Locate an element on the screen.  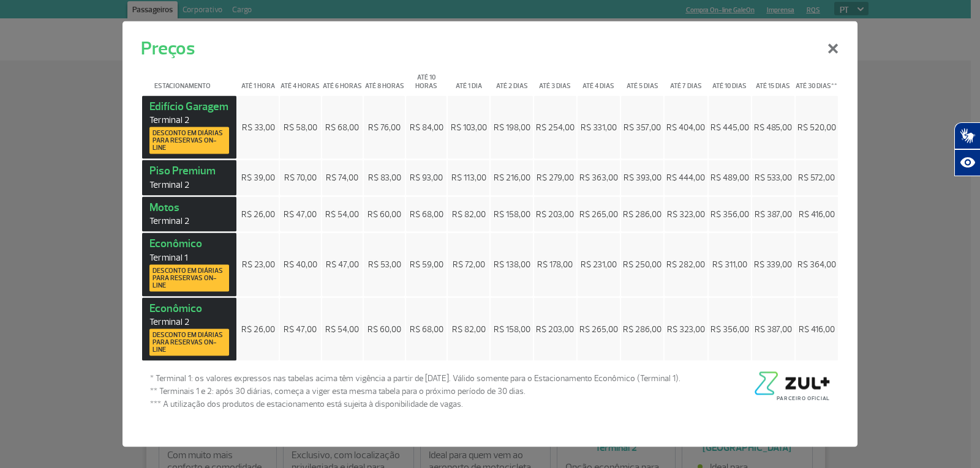
span: R$ 83,00 is located at coordinates (385, 177).